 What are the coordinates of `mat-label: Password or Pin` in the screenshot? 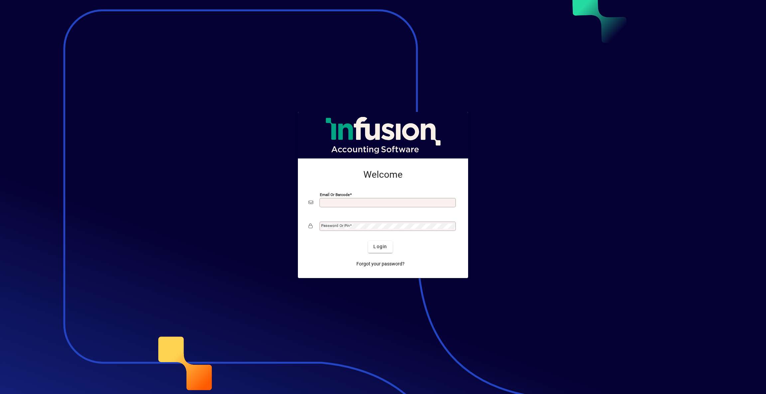 It's located at (336, 226).